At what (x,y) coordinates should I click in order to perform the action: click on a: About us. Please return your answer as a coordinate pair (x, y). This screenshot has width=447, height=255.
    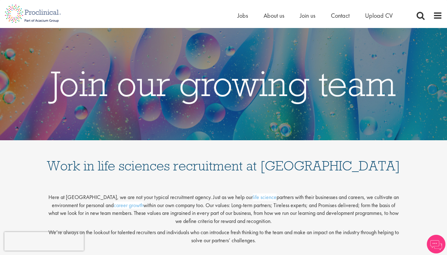
    Looking at the image, I should click on (274, 16).